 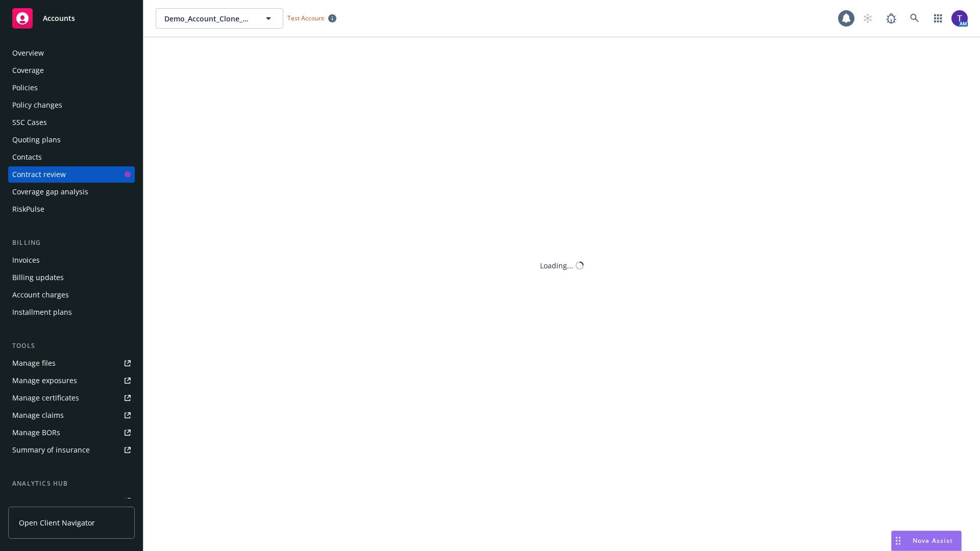 What do you see at coordinates (72, 123) in the screenshot?
I see `a: SSC Cases` at bounding box center [72, 123].